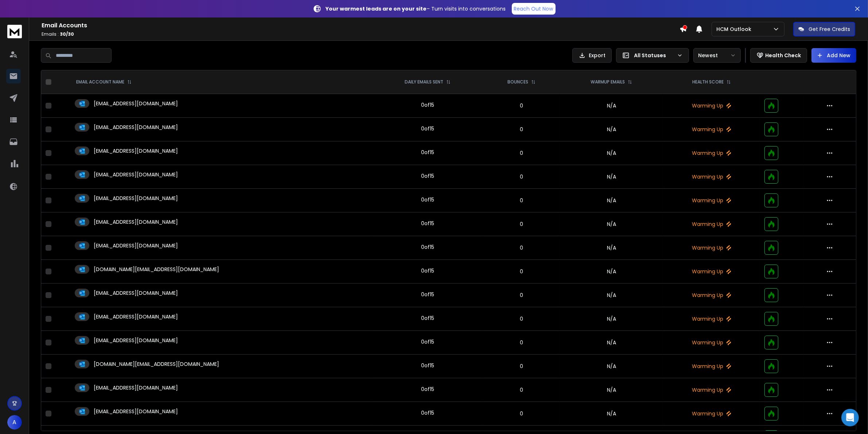  Describe the element at coordinates (518, 82) in the screenshot. I see `p: BOUNCES` at that location.